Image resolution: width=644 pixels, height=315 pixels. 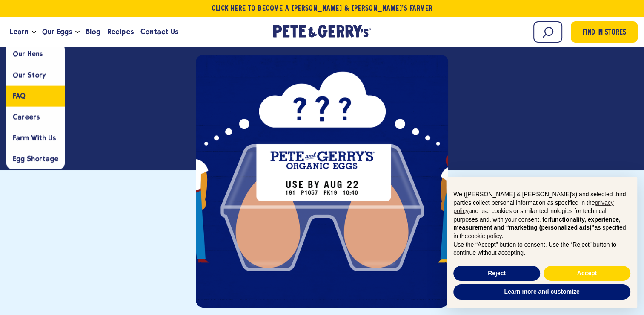 I want to click on a: Learn, so click(x=20, y=32).